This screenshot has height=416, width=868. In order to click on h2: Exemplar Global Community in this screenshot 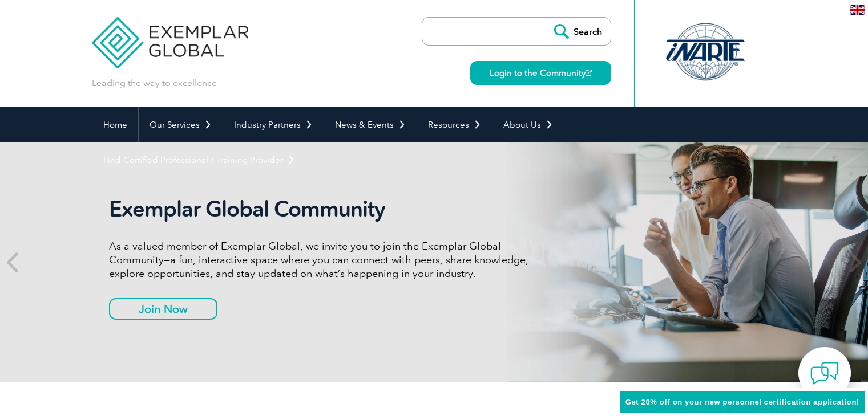, I will do `click(323, 209)`.